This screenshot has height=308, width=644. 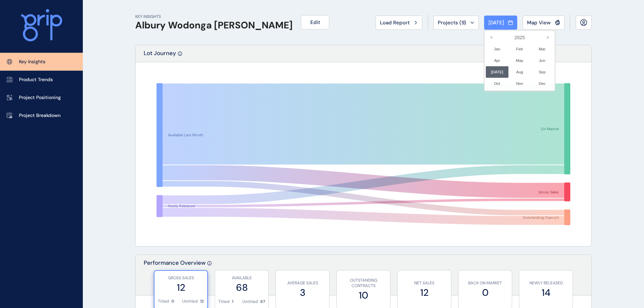 I want to click on li: Sep, so click(x=541, y=72).